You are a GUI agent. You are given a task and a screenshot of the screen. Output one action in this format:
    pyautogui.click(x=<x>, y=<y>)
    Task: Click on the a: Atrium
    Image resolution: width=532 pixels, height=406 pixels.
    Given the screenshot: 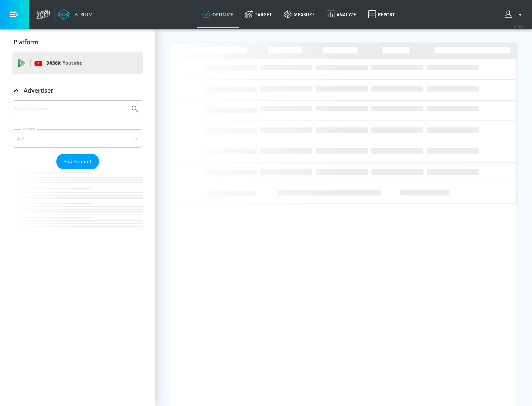 What is the action you would take?
    pyautogui.click(x=75, y=14)
    